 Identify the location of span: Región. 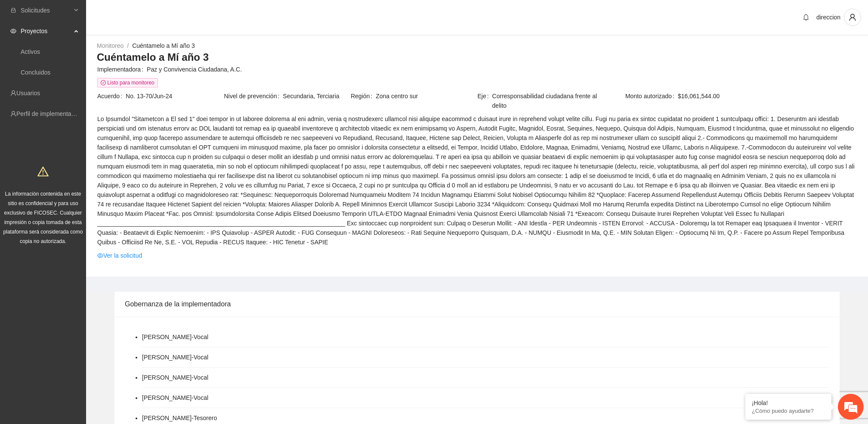
(363, 96).